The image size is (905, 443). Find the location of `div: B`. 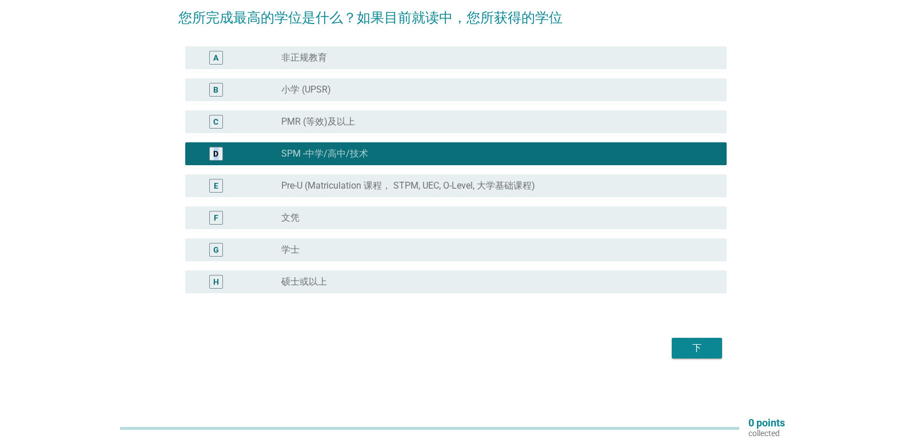

div: B is located at coordinates (215, 90).